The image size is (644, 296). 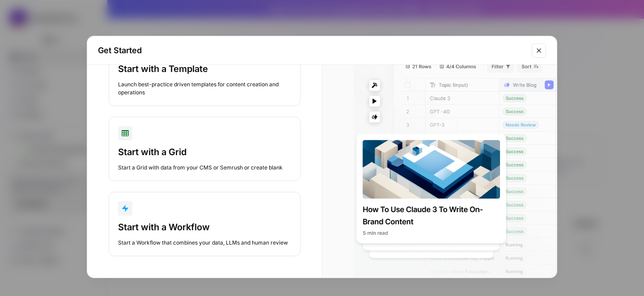 I want to click on div: Start with a Grid, so click(x=204, y=152).